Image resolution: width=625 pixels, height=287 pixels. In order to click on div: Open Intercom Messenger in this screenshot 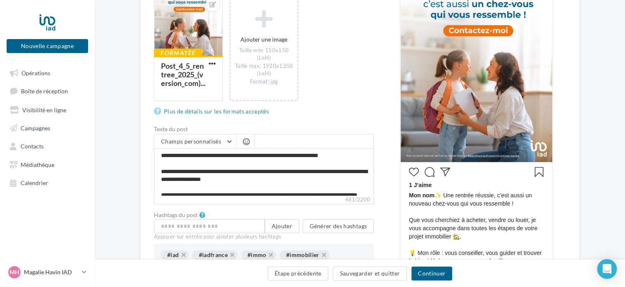, I will do `click(606, 269)`.